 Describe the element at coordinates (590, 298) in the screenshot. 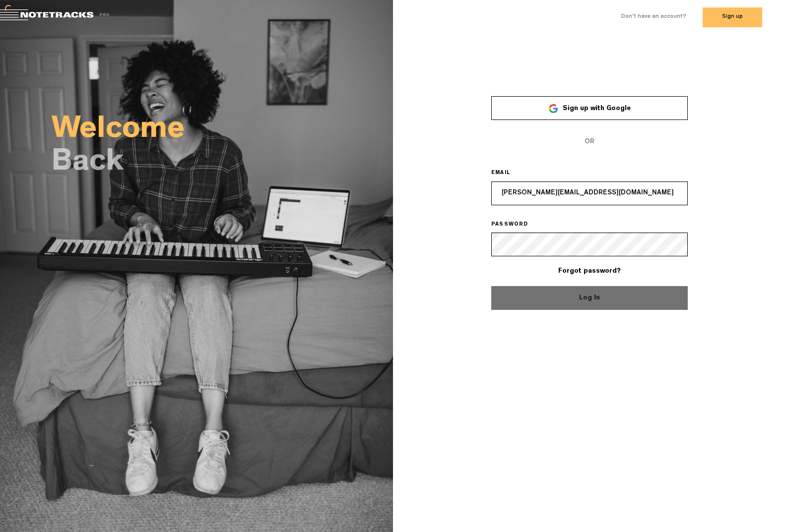

I see `button: Log In` at that location.